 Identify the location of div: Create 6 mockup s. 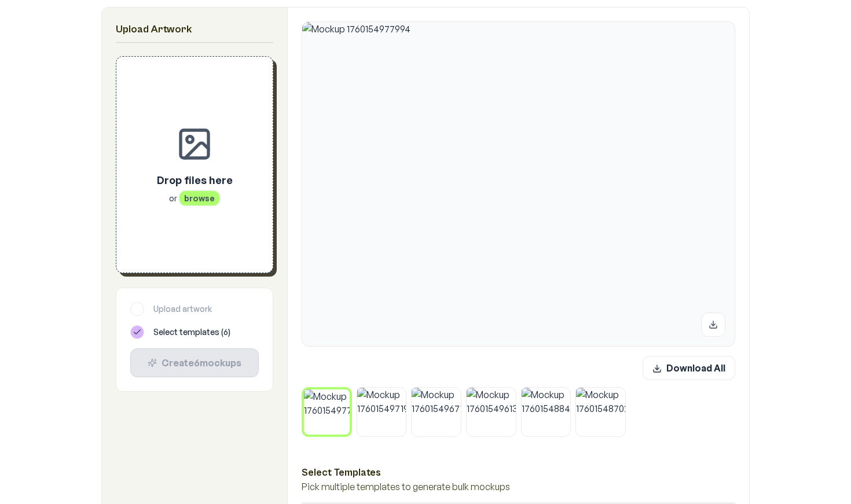
(194, 362).